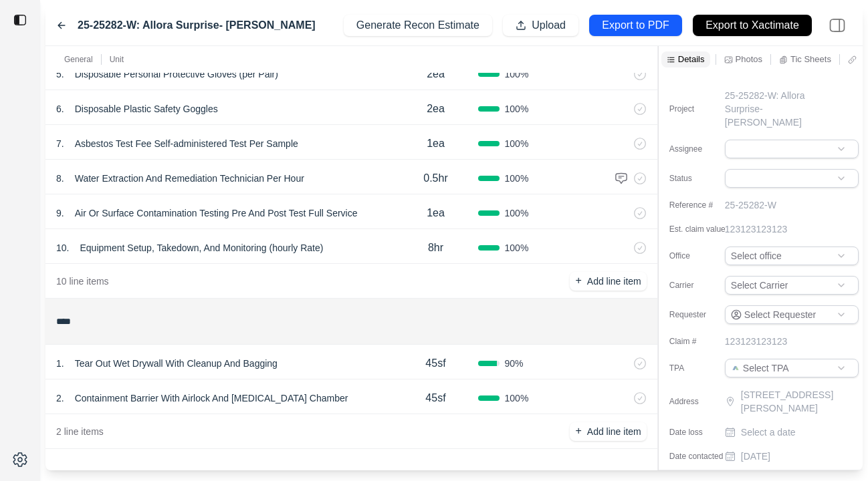 This screenshot has width=868, height=481. Describe the element at coordinates (703, 342) in the screenshot. I see `label: Claim #` at that location.